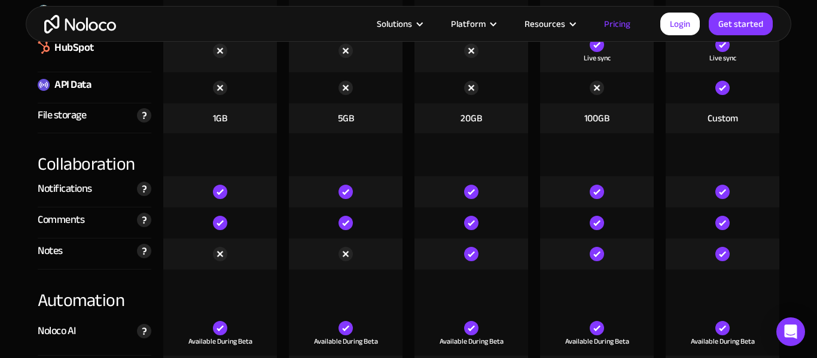 The height and width of the screenshot is (358, 817). Describe the element at coordinates (791, 332) in the screenshot. I see `div: Open Intercom Messenger` at that location.